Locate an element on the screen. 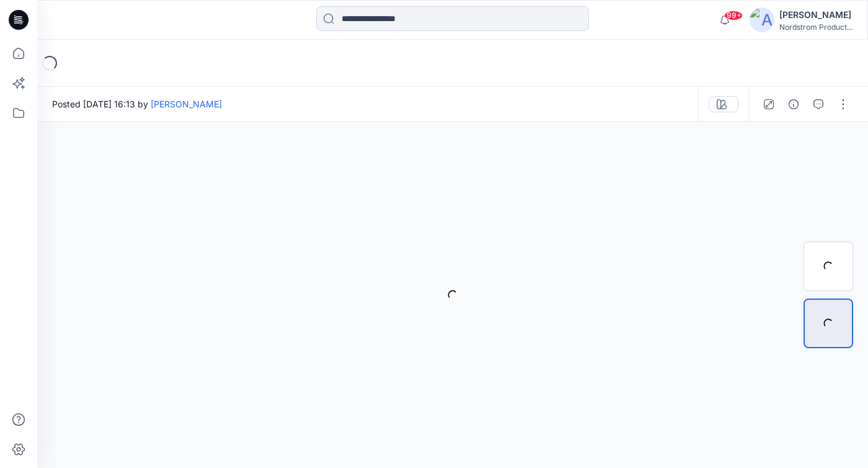  span: 99+ is located at coordinates (734, 15).